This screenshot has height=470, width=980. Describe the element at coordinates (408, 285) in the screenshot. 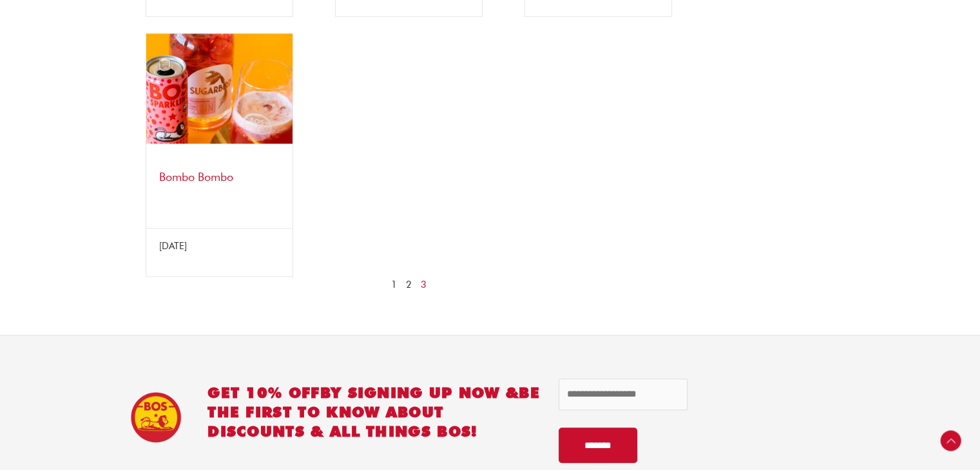

I see `a: 2` at that location.